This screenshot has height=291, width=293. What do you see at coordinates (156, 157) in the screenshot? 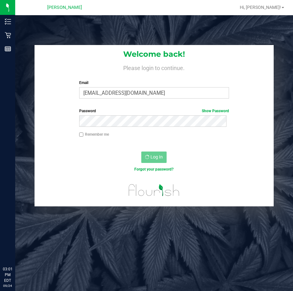
I see `span: Log In` at bounding box center [156, 157].